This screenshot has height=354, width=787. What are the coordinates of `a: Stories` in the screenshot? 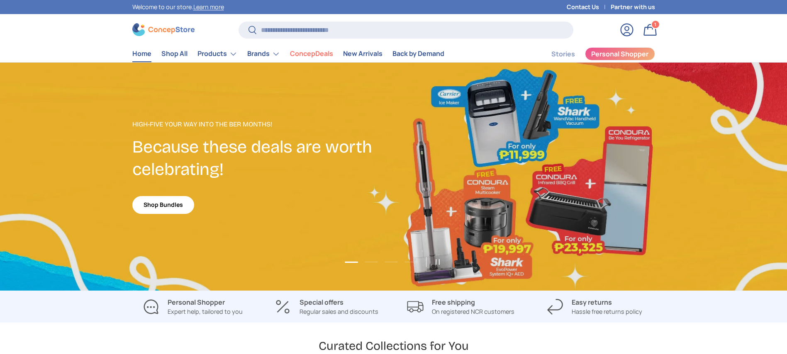 It's located at (563, 54).